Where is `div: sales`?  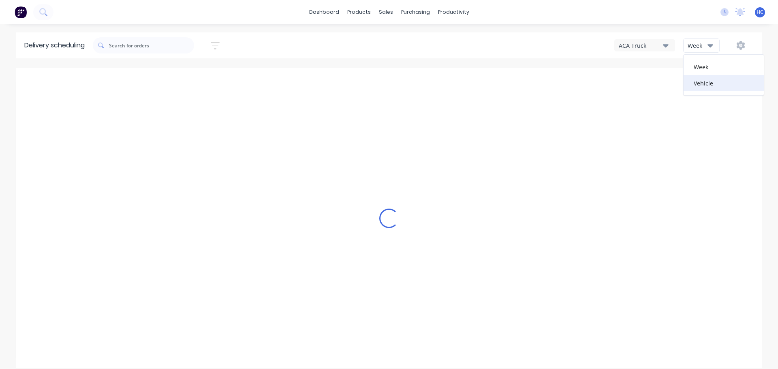 div: sales is located at coordinates (386, 12).